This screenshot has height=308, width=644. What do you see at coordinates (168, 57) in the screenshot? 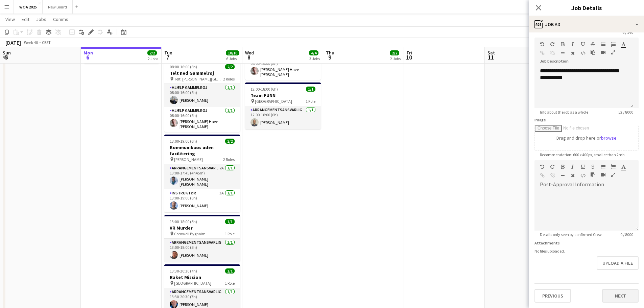
I see `span: 7` at bounding box center [168, 57].